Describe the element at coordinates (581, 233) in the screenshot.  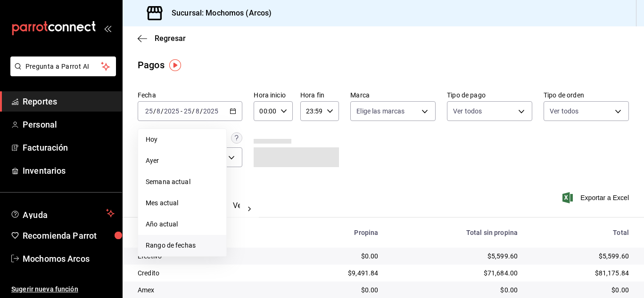
I see `div: Total` at that location.